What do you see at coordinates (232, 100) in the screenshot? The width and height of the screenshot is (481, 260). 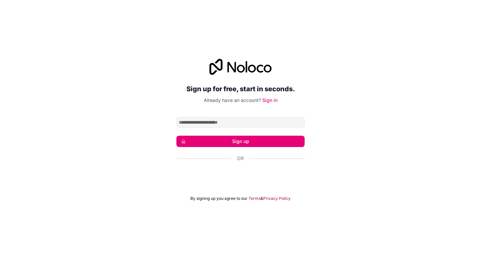 I see `span: Already have an account?` at bounding box center [232, 100].